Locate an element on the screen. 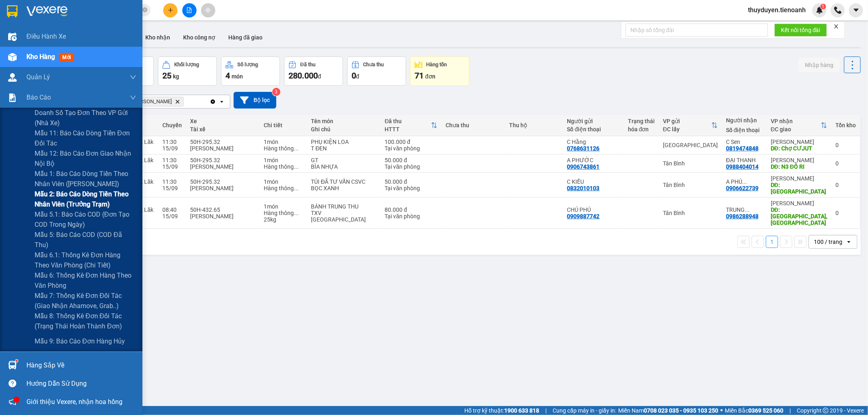  span: 1 is located at coordinates (823, 7).